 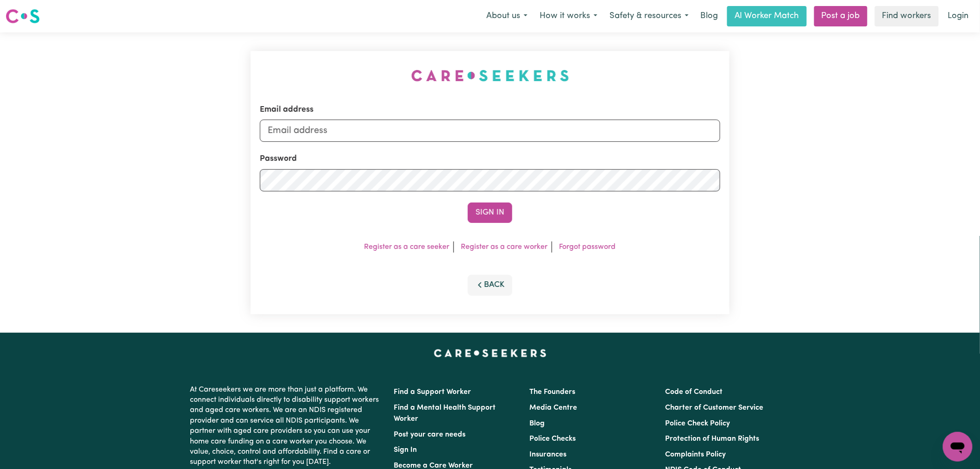 What do you see at coordinates (429, 434) in the screenshot?
I see `a: Post your care needs` at bounding box center [429, 434].